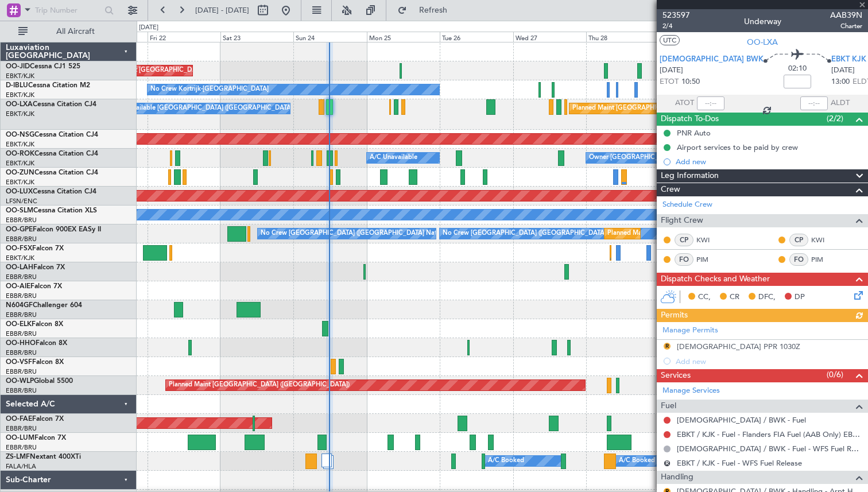 This screenshot has width=868, height=492. Describe the element at coordinates (18, 457) in the screenshot. I see `span: ZS-LMF` at that location.